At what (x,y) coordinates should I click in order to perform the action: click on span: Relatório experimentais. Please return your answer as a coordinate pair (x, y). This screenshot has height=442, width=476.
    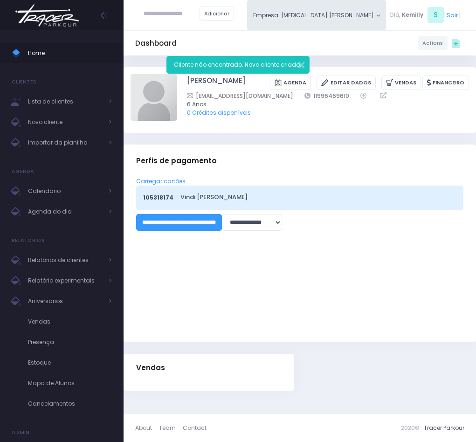
    Looking at the image, I should click on (65, 281).